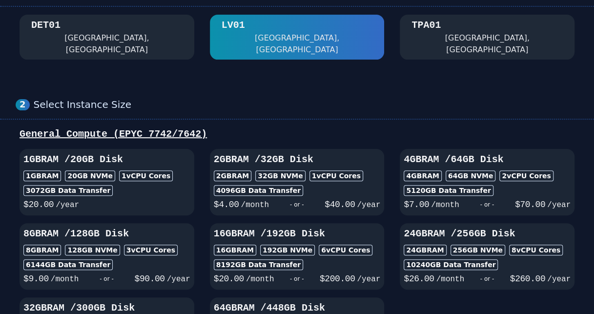  Describe the element at coordinates (107, 234) in the screenshot. I see `h3: 8GB RAM / 128 GB Disk` at that location.